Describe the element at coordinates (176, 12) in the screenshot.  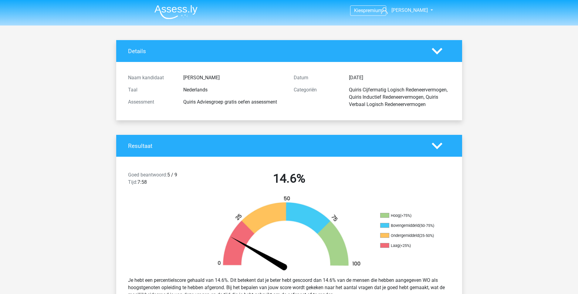
I see `img: Assessly` at that location.